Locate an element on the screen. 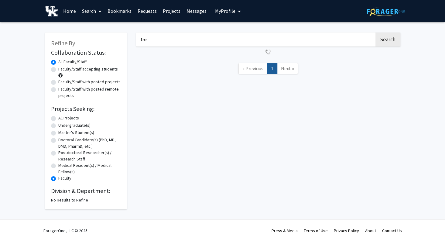 The image size is (445, 234). a: 1 is located at coordinates (272, 68).